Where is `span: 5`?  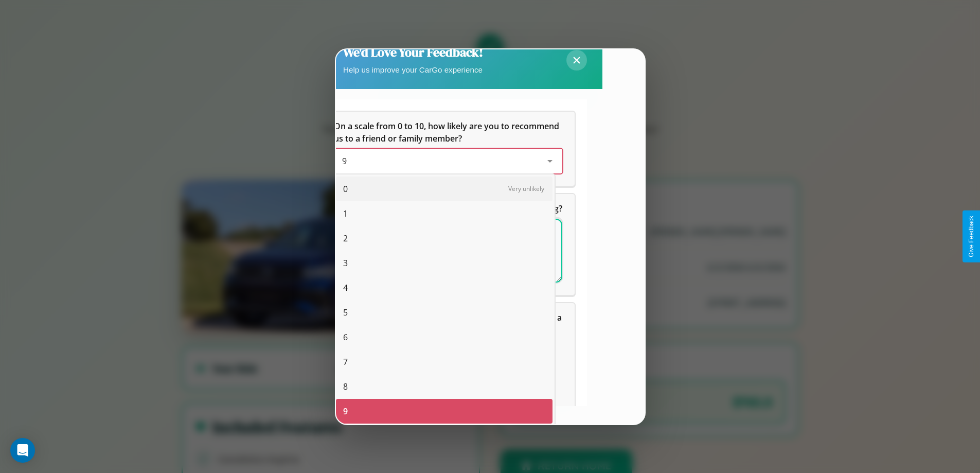
span: 5 is located at coordinates (345, 312).